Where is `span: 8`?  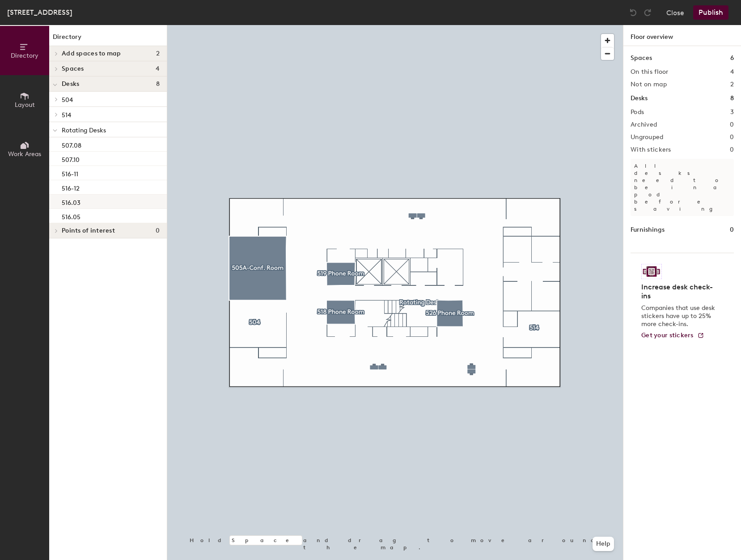 span: 8 is located at coordinates (158, 84).